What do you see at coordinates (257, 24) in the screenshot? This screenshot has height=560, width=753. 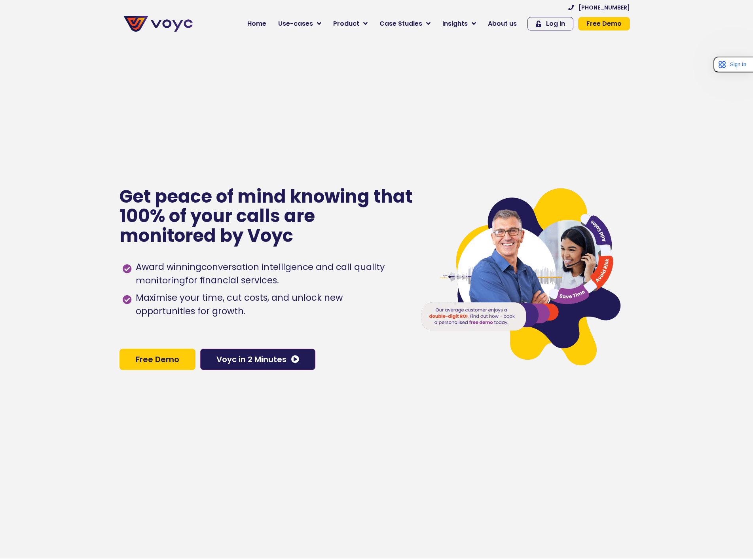 I see `a: Home` at bounding box center [257, 24].